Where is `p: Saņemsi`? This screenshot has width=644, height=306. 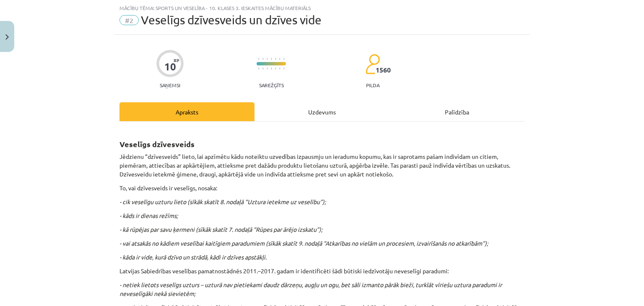
p: Saņemsi is located at coordinates (170, 85).